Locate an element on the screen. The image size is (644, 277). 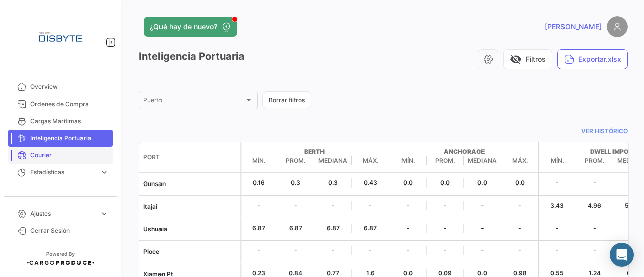
button: visibility_offFiltros is located at coordinates (528, 59).